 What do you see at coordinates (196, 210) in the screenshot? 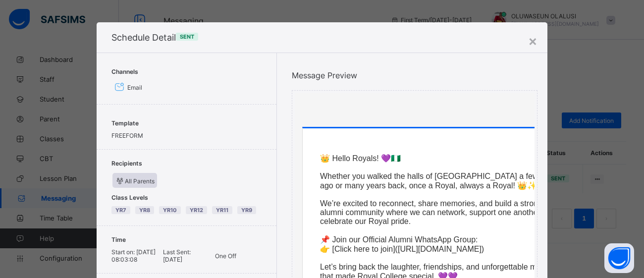
I see `span: YR12` at bounding box center [196, 210].